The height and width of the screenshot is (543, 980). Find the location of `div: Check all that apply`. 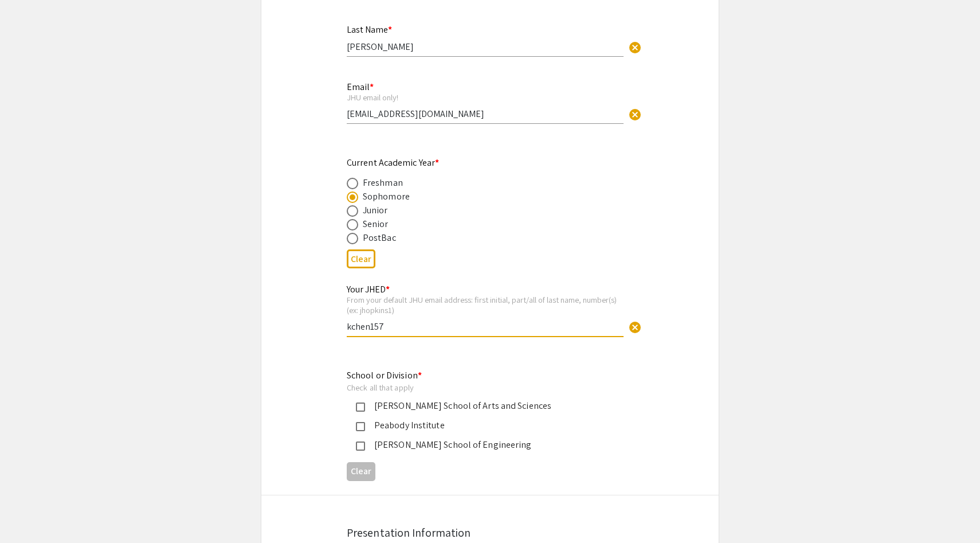

div: Check all that apply is located at coordinates (481, 387).